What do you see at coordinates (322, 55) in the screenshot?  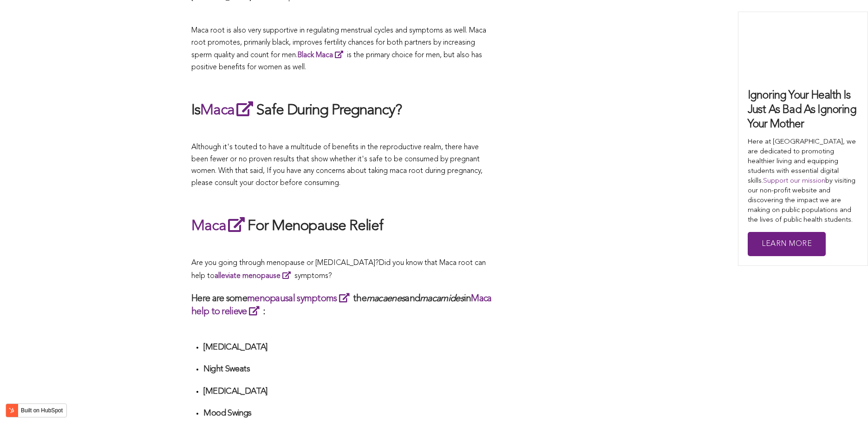 I see `a: Black Maca` at bounding box center [322, 55].